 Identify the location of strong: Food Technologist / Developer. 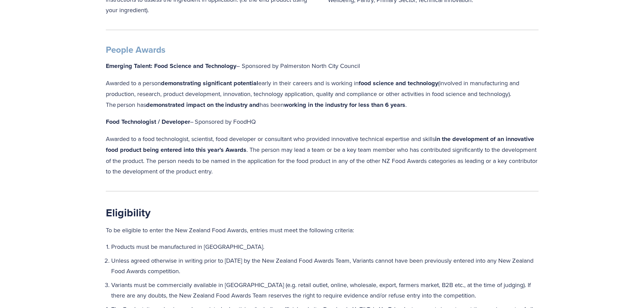
(148, 122).